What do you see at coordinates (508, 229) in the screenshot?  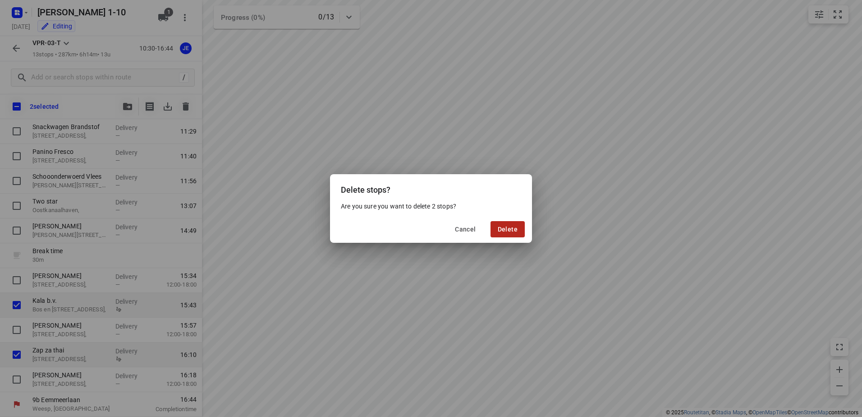 I see `span: Delete` at bounding box center [508, 229].